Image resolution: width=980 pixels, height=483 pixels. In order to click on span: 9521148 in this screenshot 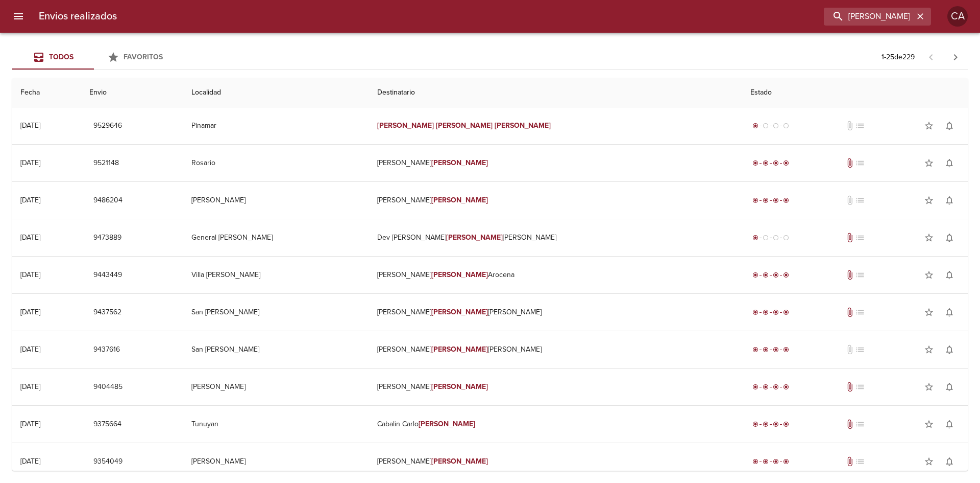, I will do `click(106, 163)`.